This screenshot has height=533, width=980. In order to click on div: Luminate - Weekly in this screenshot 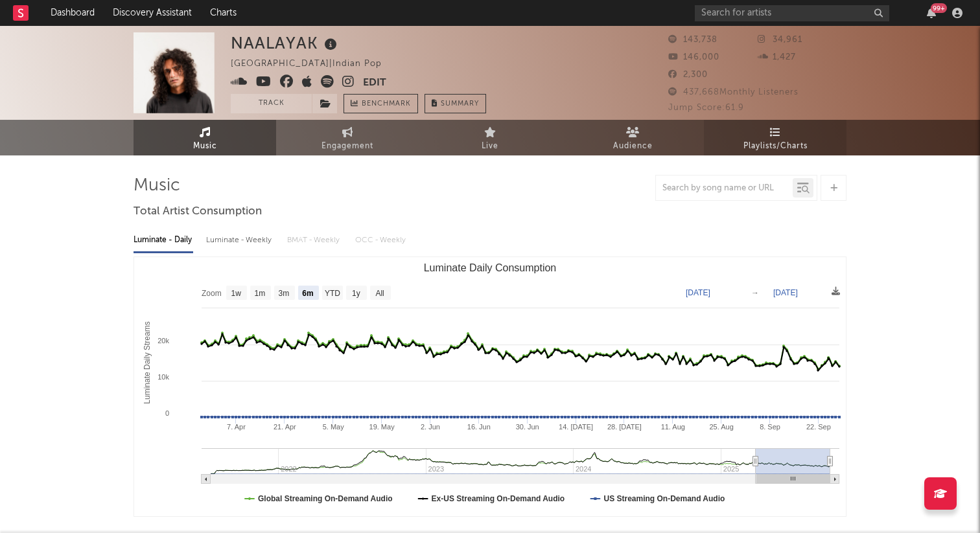, I will do `click(240, 240)`.